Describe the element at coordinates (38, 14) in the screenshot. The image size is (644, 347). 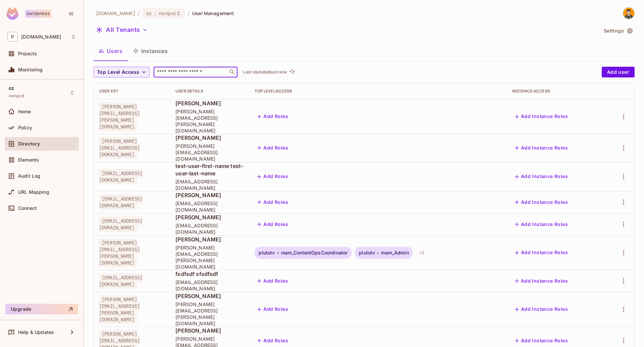
I see `div: Enterprise` at that location.